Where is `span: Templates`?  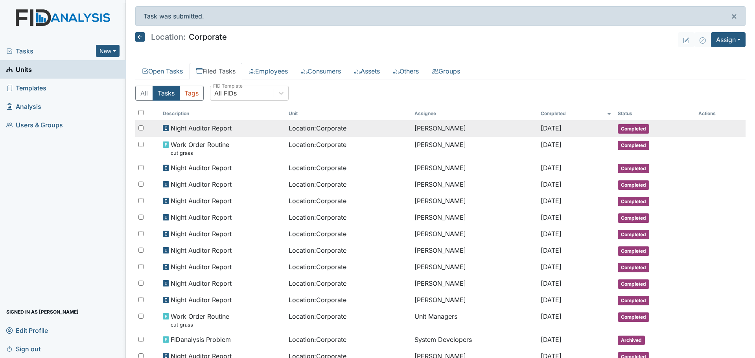
span: Templates is located at coordinates (26, 88).